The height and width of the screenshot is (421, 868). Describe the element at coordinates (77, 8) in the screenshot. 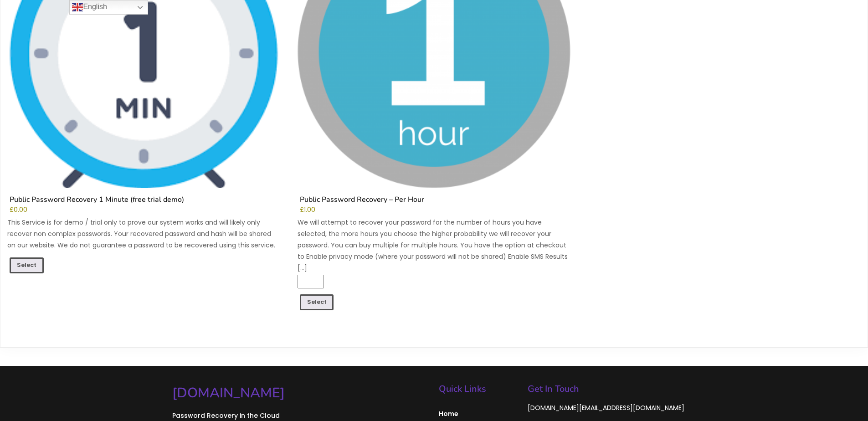

I see `img: en` at that location.